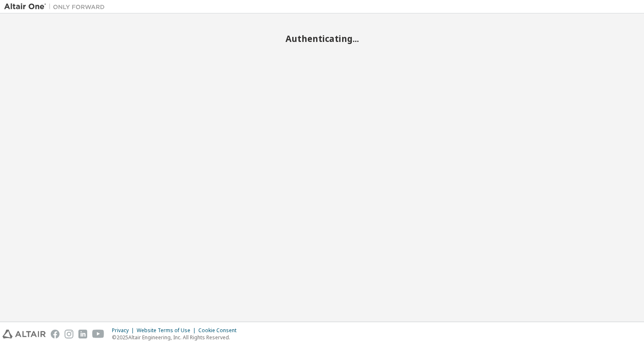  What do you see at coordinates (69, 334) in the screenshot?
I see `img: instagram.svg` at bounding box center [69, 334].